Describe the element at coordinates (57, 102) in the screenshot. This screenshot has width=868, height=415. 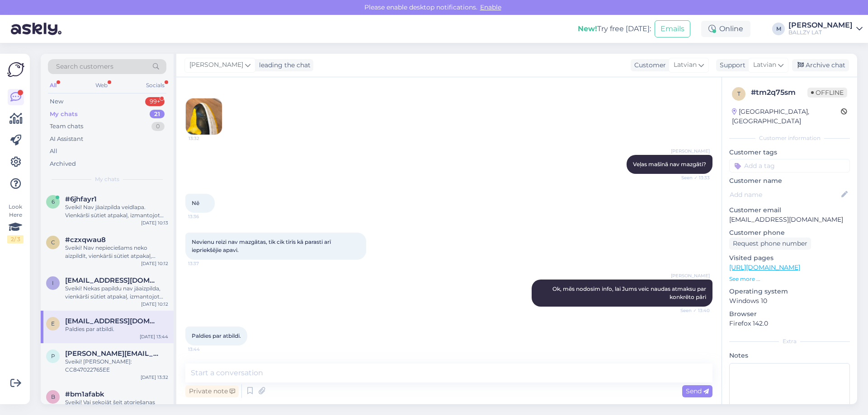
I see `div: New` at that location.